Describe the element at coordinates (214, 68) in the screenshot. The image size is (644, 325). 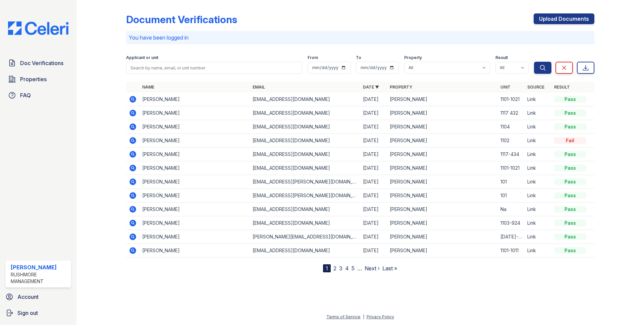
I see `input: Search by name, email, or unit number` at that location.